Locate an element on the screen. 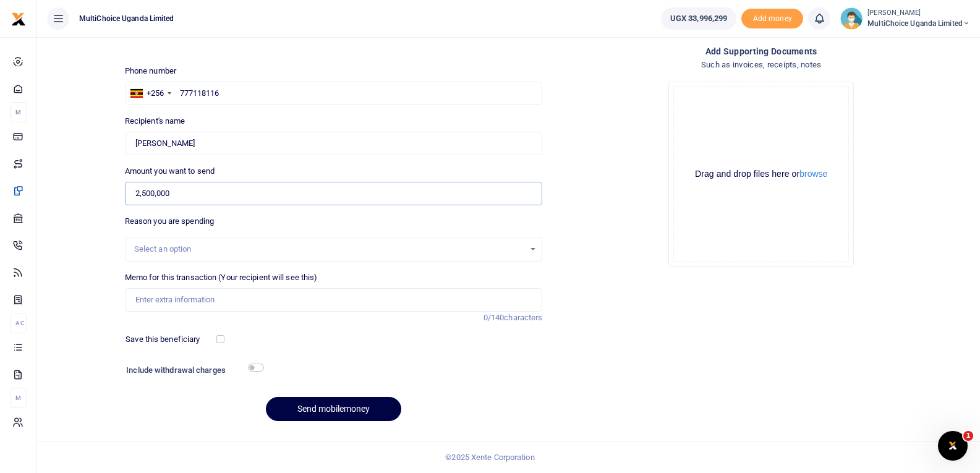 This screenshot has width=980, height=473. h4: Add supporting Documents is located at coordinates (761, 51).